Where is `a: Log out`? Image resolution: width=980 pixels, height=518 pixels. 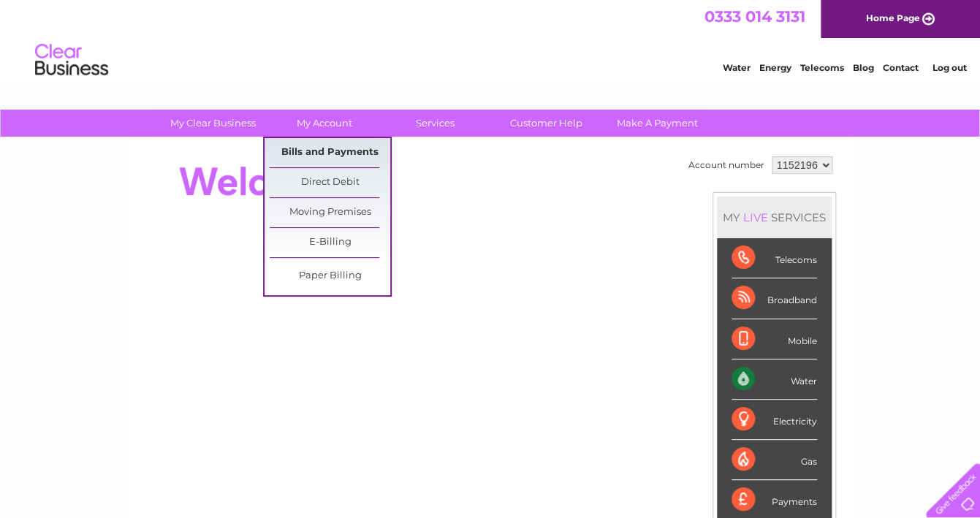
a: Log out is located at coordinates (948, 67).